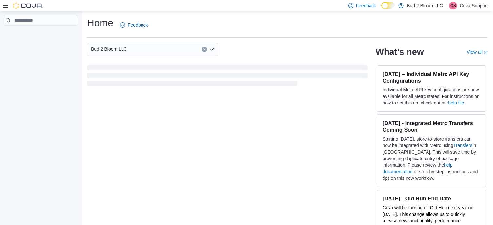 This screenshot has width=493, height=225. What do you see at coordinates (463, 145) in the screenshot?
I see `a: Transfers` at bounding box center [463, 145].